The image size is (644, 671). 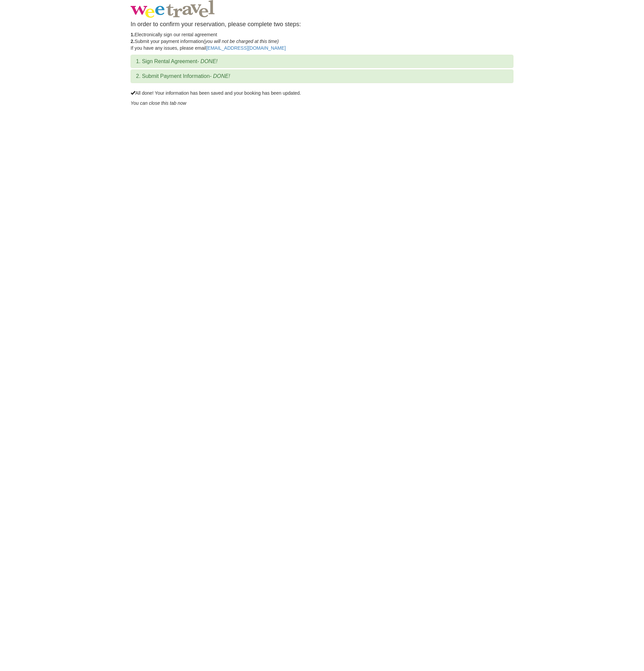 I want to click on strong: 1., so click(x=132, y=35).